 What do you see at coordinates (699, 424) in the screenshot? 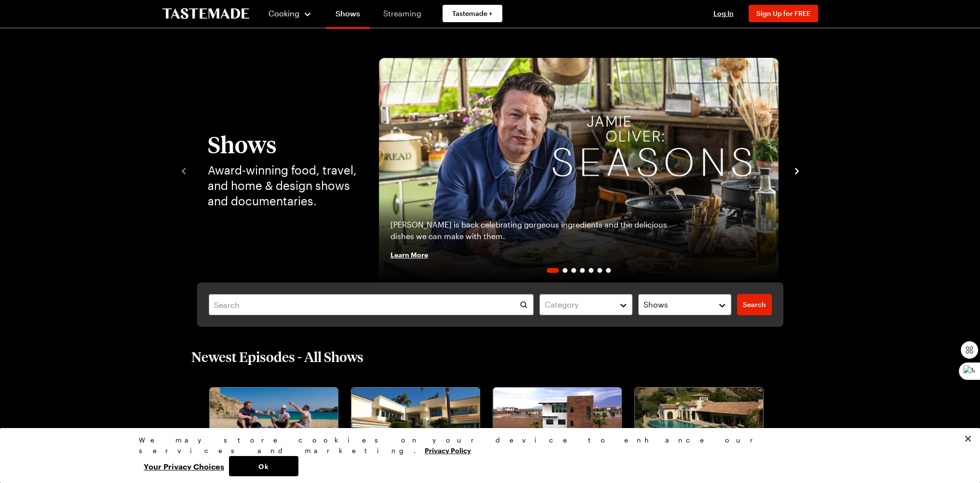
I see `a: The Ultimate Family Escape` at bounding box center [699, 424].